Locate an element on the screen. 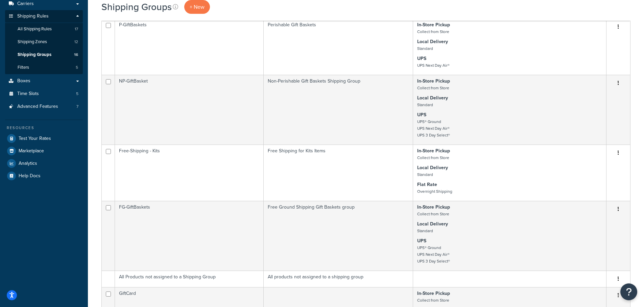 The width and height of the screenshot is (644, 307). span: Shipping Groups is located at coordinates (34, 55).